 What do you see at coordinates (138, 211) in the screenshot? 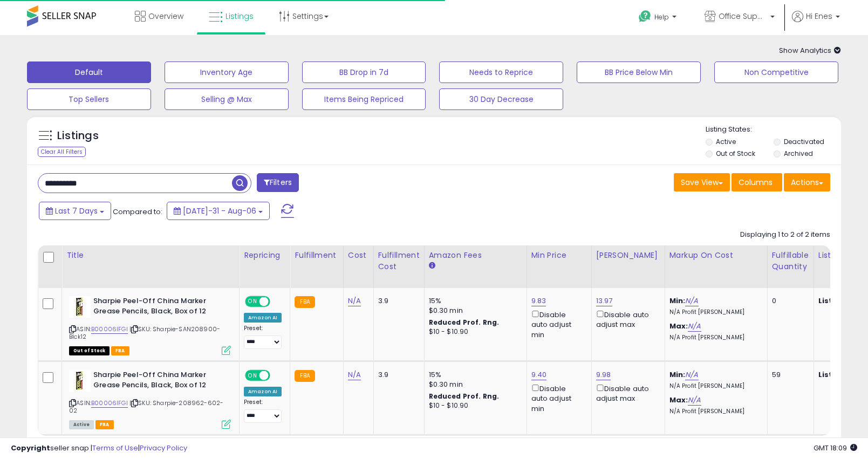
I see `span: Compared to:` at bounding box center [138, 211].